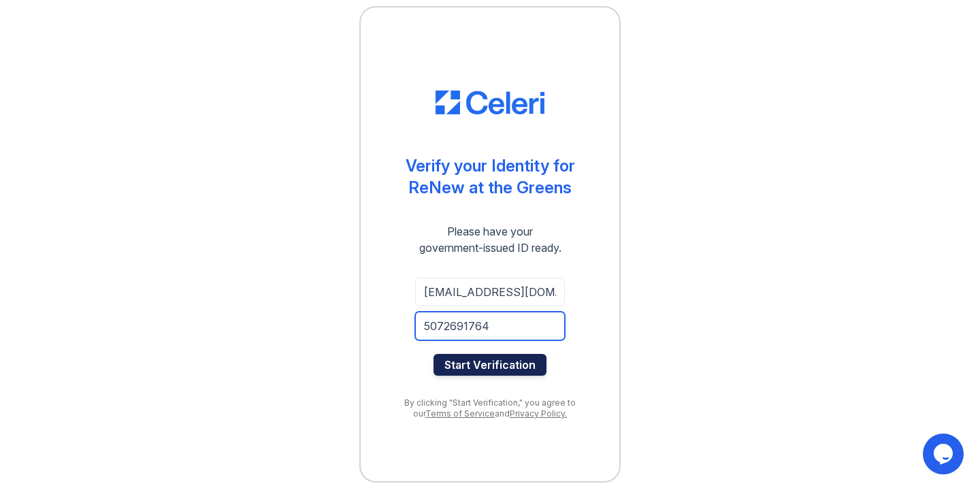 This screenshot has width=980, height=488. What do you see at coordinates (490, 326) in the screenshot?
I see `input: Phone` at bounding box center [490, 326].